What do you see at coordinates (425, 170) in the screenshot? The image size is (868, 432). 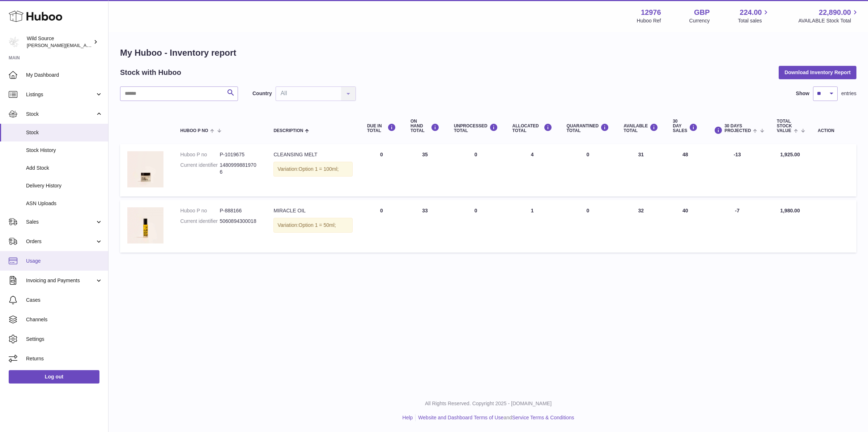 I see `td: 35` at bounding box center [425, 170].